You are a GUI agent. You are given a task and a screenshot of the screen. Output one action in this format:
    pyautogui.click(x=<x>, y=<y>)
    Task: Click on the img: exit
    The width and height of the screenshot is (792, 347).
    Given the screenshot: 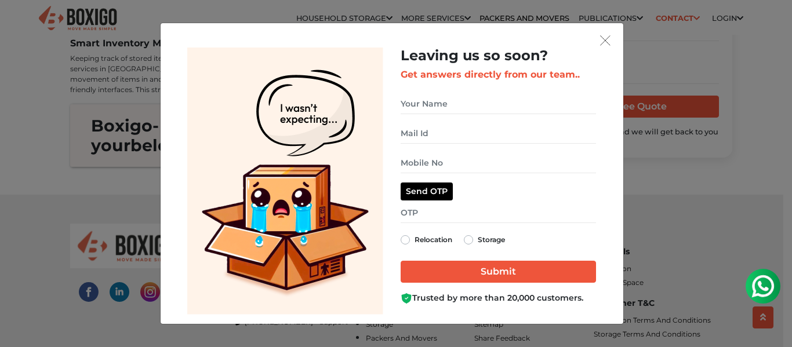 What is the action you would take?
    pyautogui.click(x=606, y=41)
    